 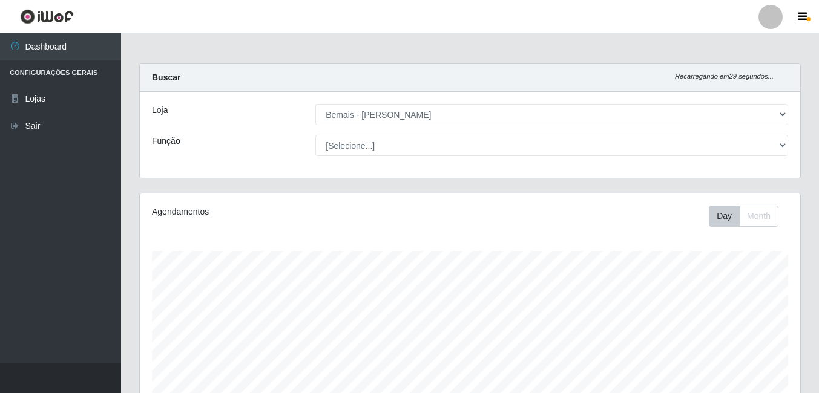 What do you see at coordinates (748, 216) in the screenshot?
I see `div: Toolbar with button groups` at bounding box center [748, 216].